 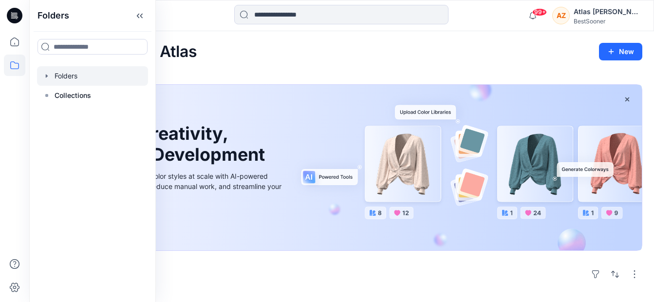 What do you see at coordinates (174, 223) in the screenshot?
I see `a: Discover more` at bounding box center [174, 223].